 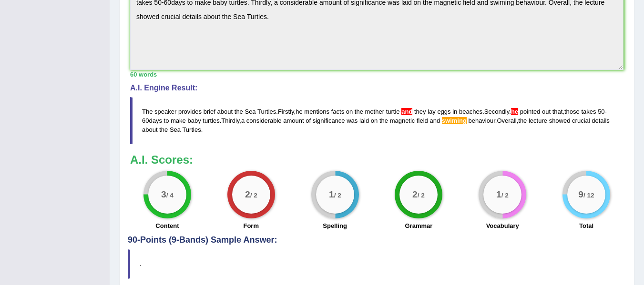 I want to click on span: a, so click(x=242, y=120).